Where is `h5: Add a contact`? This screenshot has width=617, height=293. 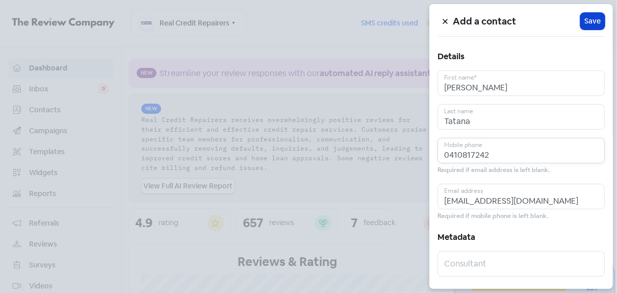
h5: Add a contact is located at coordinates (517, 21).